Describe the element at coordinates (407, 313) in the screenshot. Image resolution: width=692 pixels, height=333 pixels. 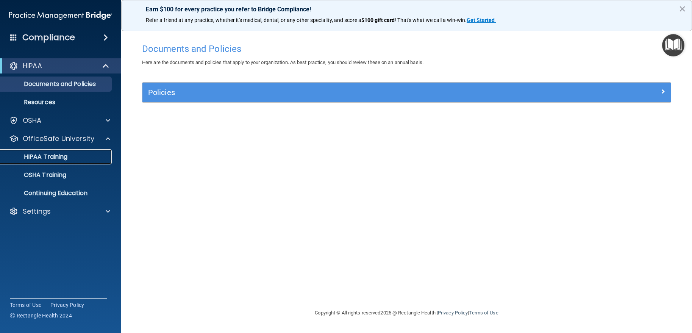
I see `div: Copyright © All rights reserved 2025 @ Rectangle Health | |` at that location.